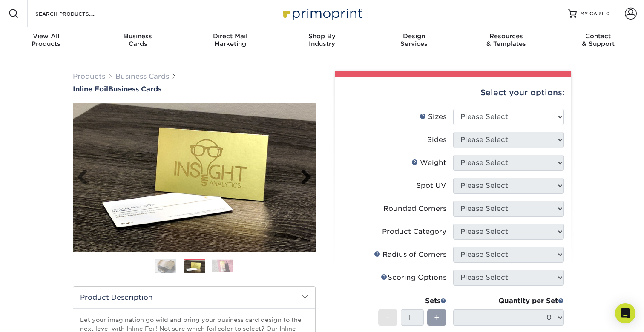  Describe the element at coordinates (322, 36) in the screenshot. I see `span: Shop By` at that location.